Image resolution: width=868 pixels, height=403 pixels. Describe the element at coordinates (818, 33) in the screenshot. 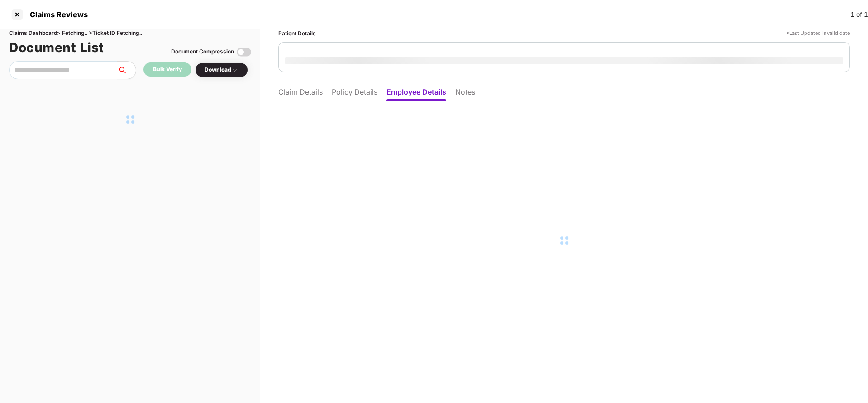

I see `div: *Last Updated Invalid date` at that location.